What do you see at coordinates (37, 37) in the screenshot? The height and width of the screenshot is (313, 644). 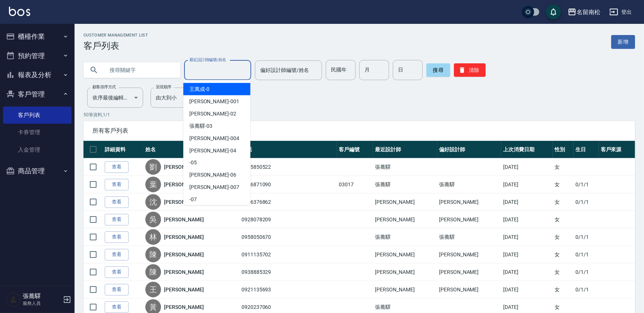 I see `button: 櫃檯作業` at bounding box center [37, 37].